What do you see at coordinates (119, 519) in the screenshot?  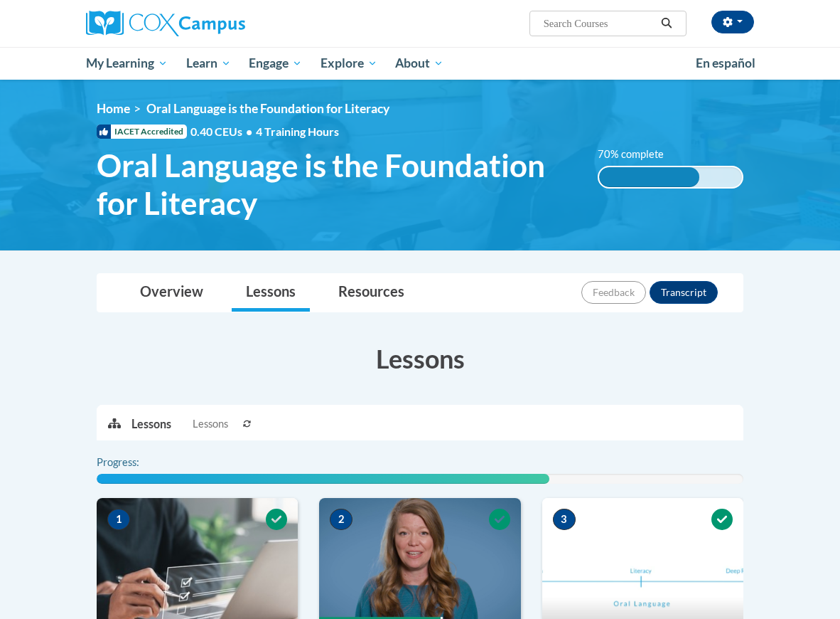 I see `span: 1` at bounding box center [119, 519].